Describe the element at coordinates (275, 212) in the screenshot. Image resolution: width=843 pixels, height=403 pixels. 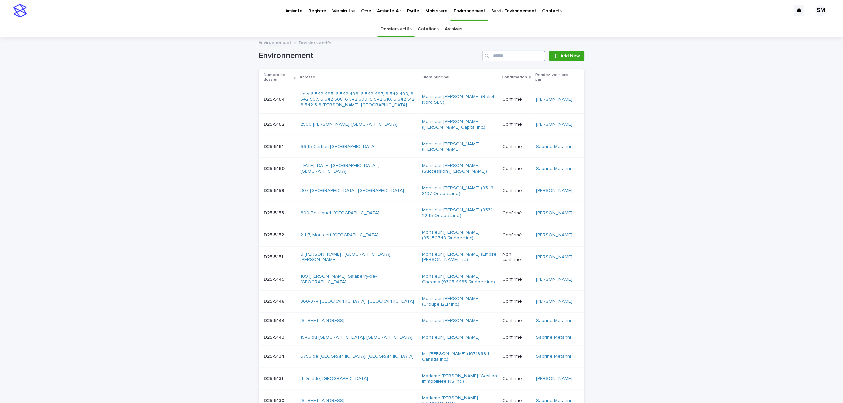
I see `p: D25-5153` at that location.